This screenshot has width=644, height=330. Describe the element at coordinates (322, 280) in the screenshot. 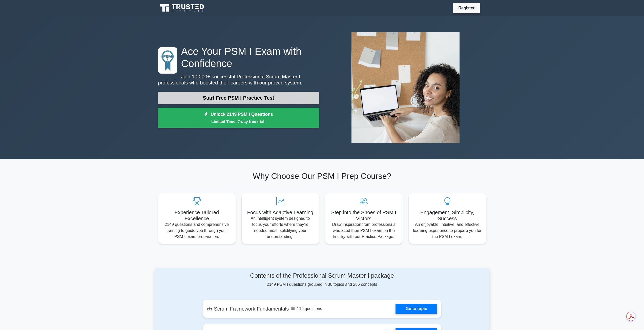

I see `div: 2149 PSM I questions grouped in 30 topics and 286 concepts` at that location.